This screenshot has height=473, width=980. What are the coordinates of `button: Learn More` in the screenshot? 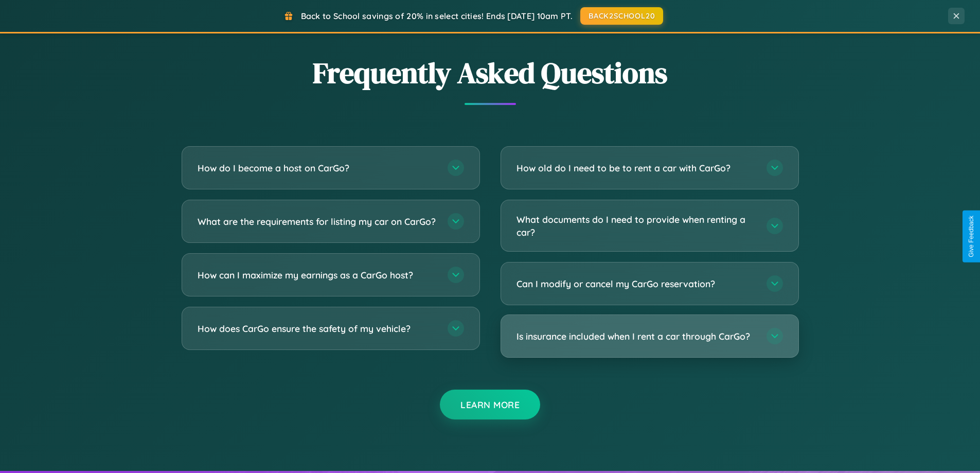 It's located at (490, 405).